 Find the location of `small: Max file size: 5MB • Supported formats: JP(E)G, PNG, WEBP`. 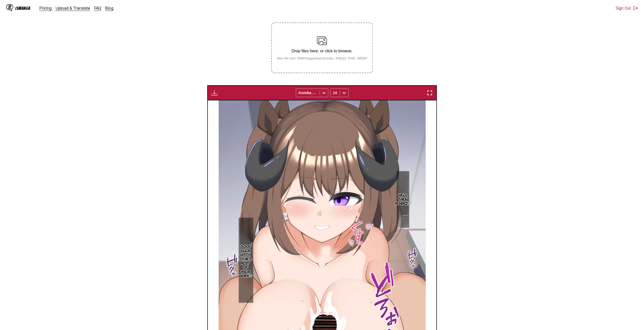

small: Max file size: 5MB • Supported formats: JP(E)G, PNG, WEBP is located at coordinates (322, 58).